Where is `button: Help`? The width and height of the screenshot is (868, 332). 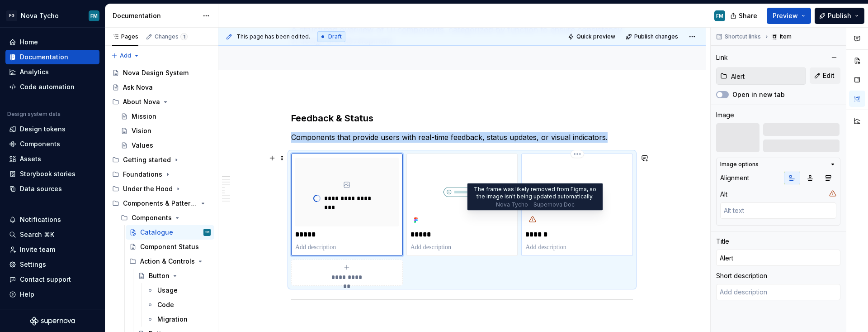
button: Help is located at coordinates (53, 294).